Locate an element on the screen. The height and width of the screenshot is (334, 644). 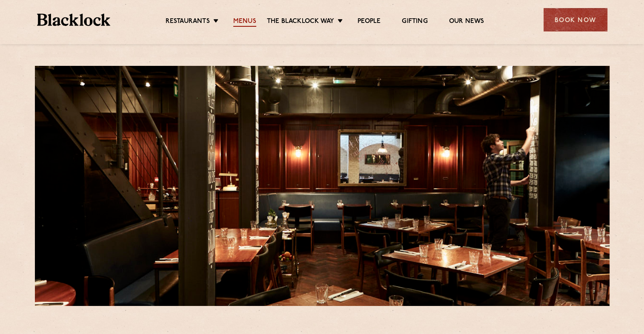
a: The Blacklock Way is located at coordinates (300, 22).